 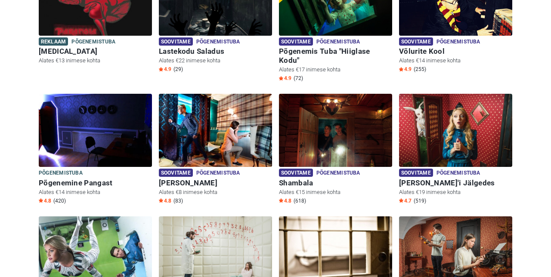 I want to click on span: (83), so click(x=178, y=201).